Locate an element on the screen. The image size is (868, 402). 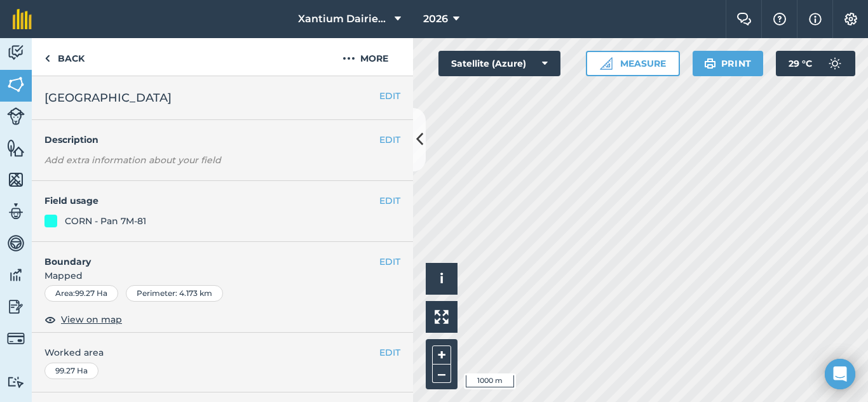
div: CORN - Pan 7M-81 is located at coordinates (105, 221).